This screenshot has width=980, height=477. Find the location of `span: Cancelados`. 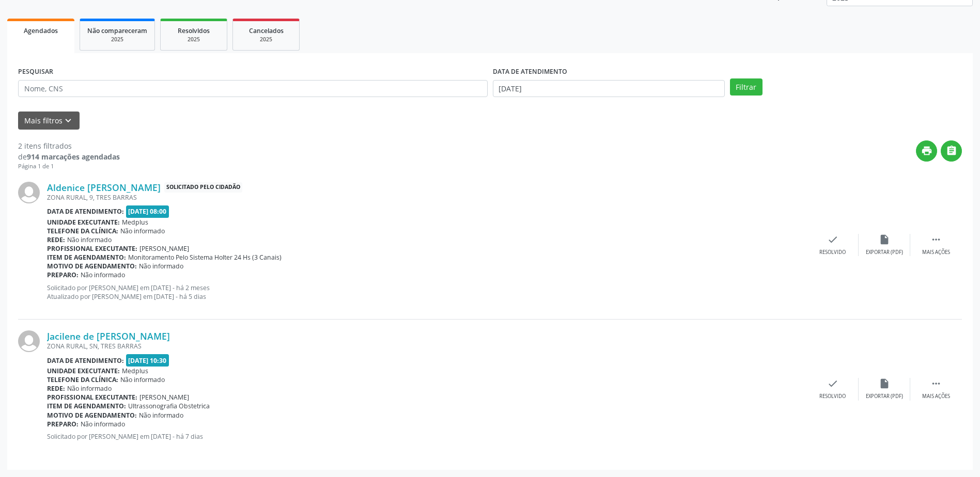

span: Cancelados is located at coordinates (266, 30).